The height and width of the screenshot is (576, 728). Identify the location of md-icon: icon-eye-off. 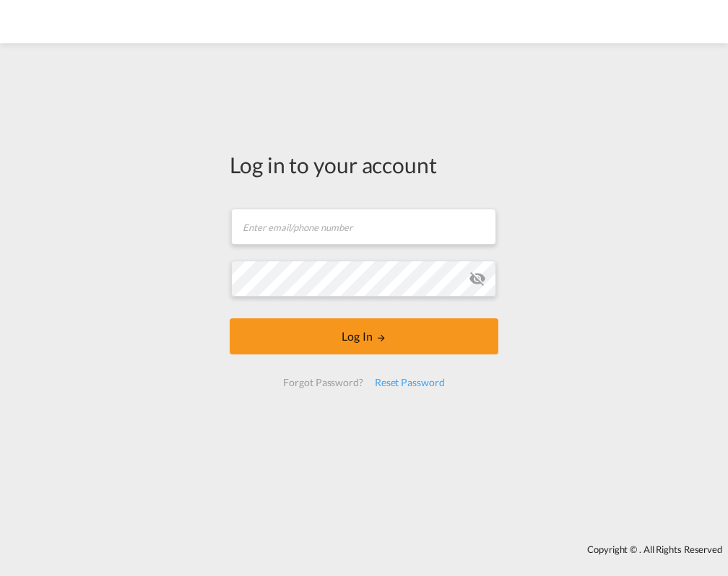
(478, 279).